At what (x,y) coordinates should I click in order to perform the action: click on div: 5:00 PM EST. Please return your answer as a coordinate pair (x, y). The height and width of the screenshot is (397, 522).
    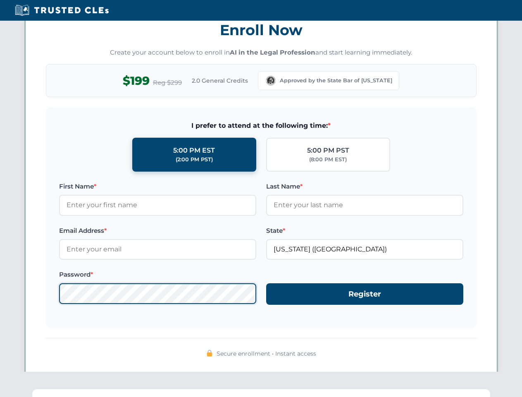
    Looking at the image, I should click on (194, 151).